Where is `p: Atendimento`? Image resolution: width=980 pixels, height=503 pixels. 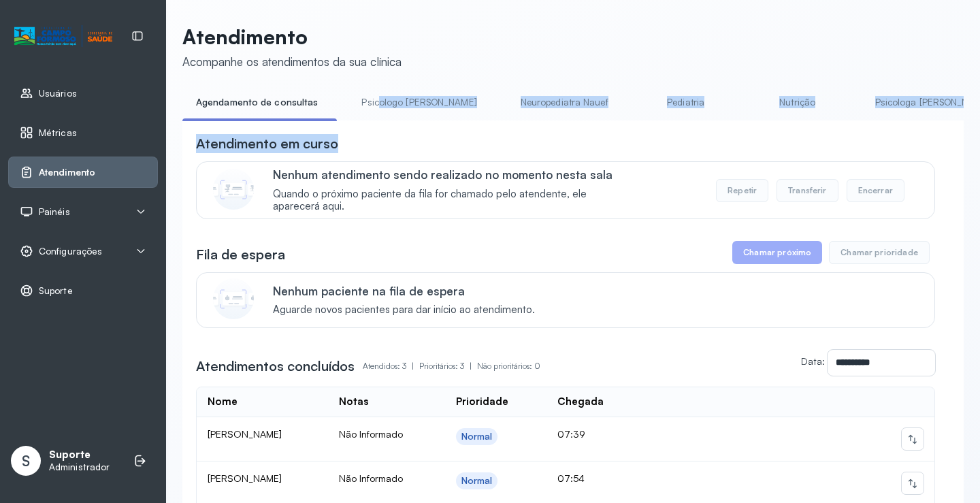
p: Atendimento is located at coordinates (292, 36).